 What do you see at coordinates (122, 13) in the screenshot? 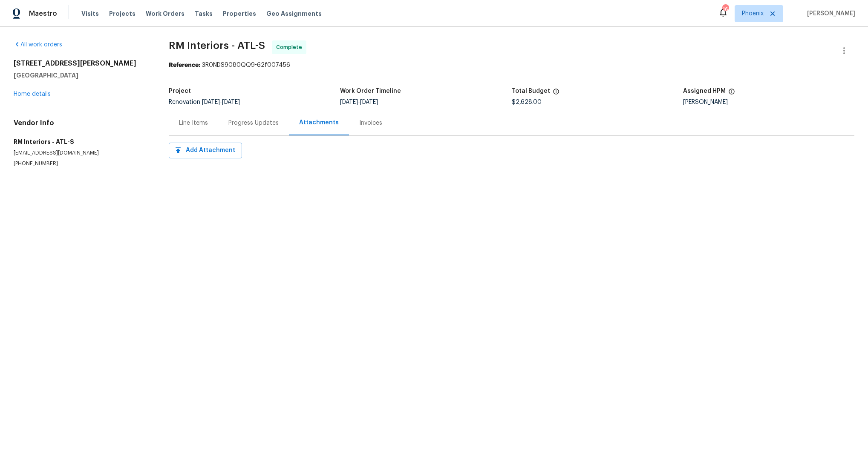
I see `span: Projects` at bounding box center [122, 13].